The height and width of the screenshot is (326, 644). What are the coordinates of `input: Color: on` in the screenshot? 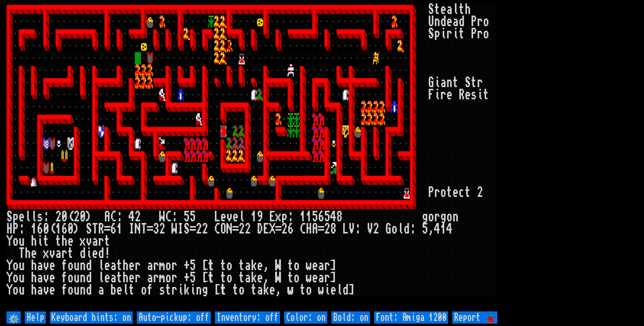 It's located at (306, 318).